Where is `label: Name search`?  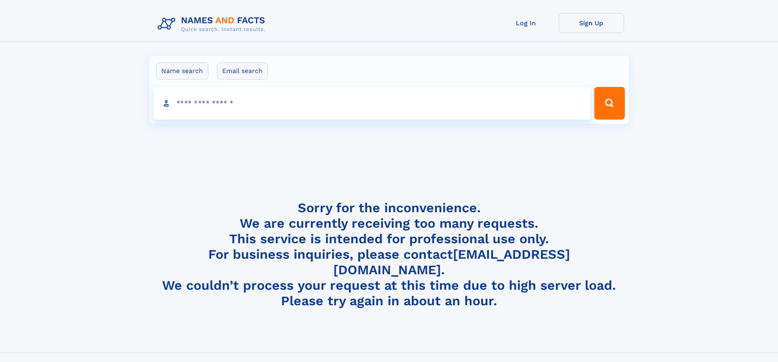 label: Name search is located at coordinates (182, 71).